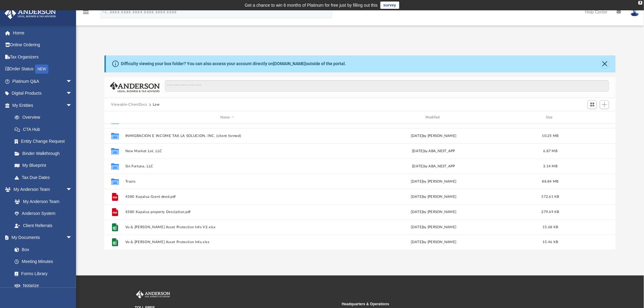  Describe the element at coordinates (605, 105) in the screenshot. I see `button: Add` at that location.